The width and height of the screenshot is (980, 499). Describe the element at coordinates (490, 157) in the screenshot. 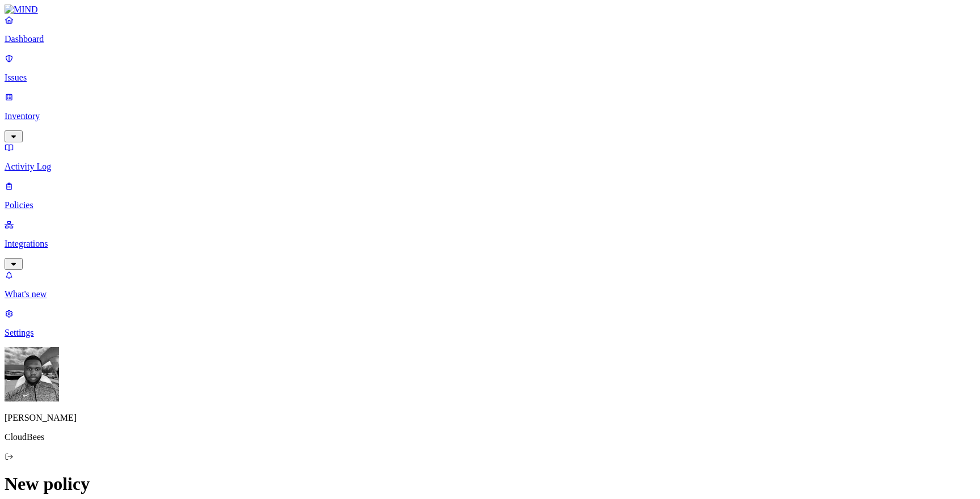

I see `a: Activity Log` at that location.